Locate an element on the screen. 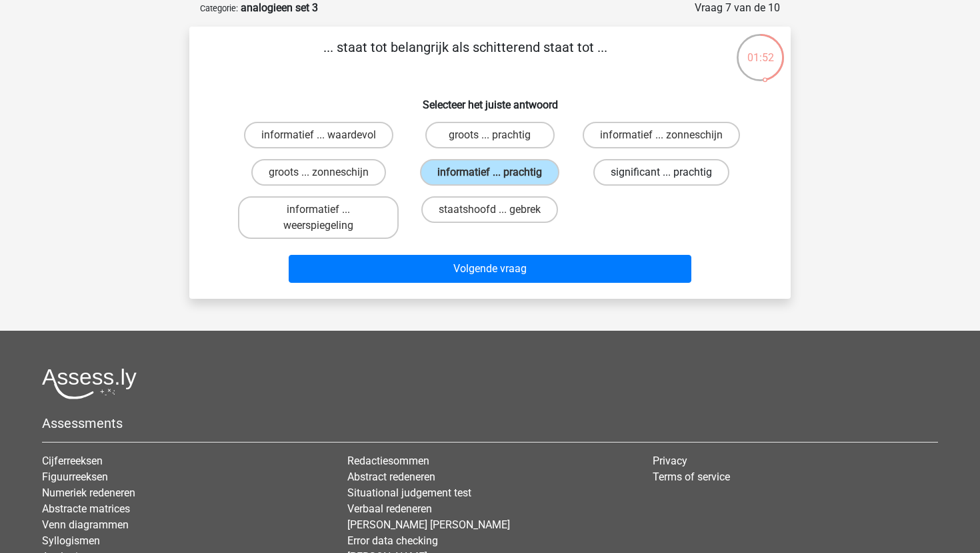  label: groots ... zonneschijn is located at coordinates (319, 172).